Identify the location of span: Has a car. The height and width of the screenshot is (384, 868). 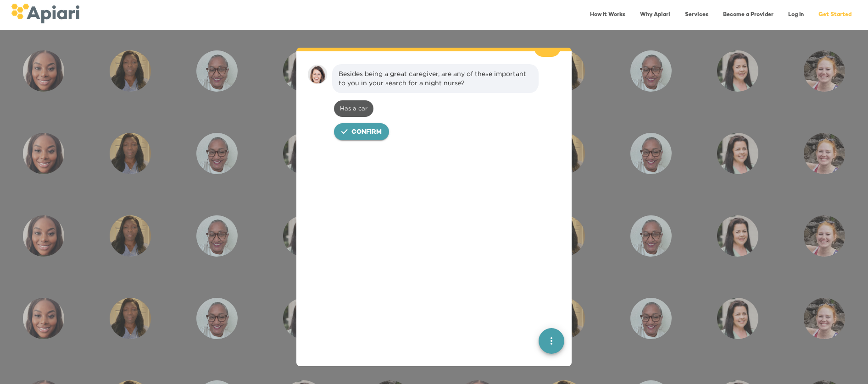
(354, 108).